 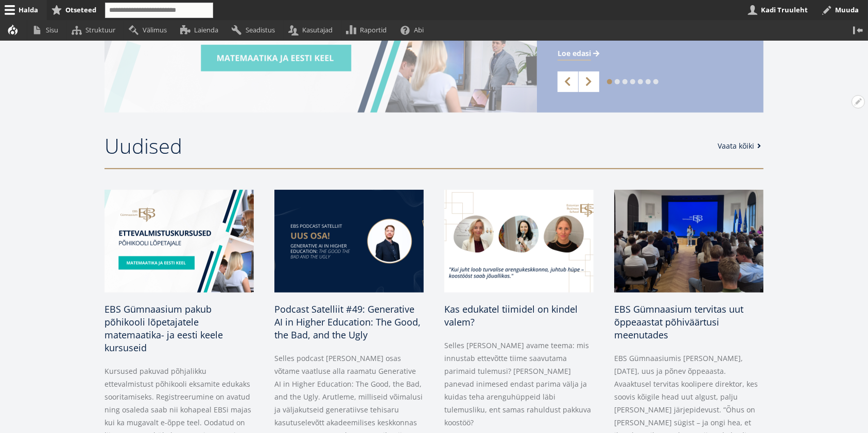 I want to click on a: Abi, so click(x=414, y=30).